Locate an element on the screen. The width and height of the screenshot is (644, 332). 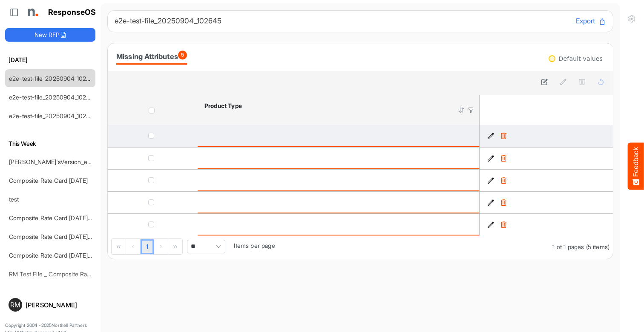
div: Go to last page is located at coordinates (175, 247).